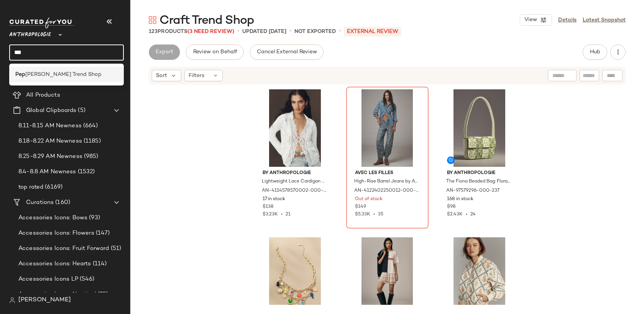 Image resolution: width=644 pixels, height=314 pixels. What do you see at coordinates (536, 20) in the screenshot?
I see `button: View` at bounding box center [536, 20].